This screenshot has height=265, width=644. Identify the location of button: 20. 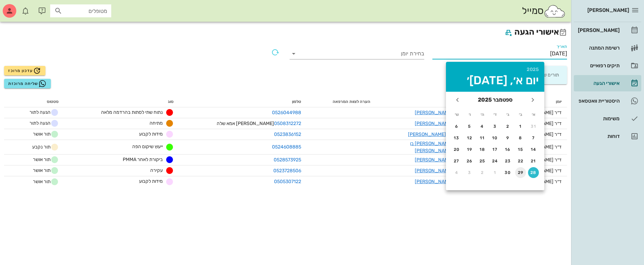
(457, 150).